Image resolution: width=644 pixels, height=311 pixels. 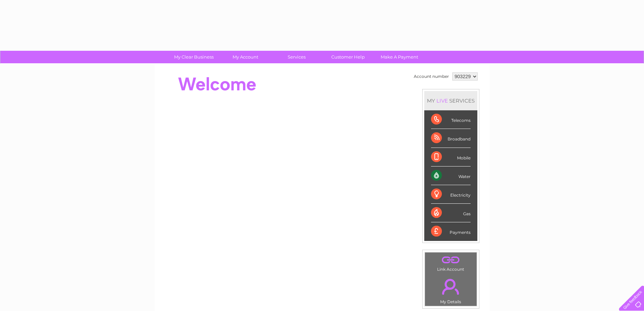 What do you see at coordinates (297, 57) in the screenshot?
I see `a: Services` at bounding box center [297, 57].